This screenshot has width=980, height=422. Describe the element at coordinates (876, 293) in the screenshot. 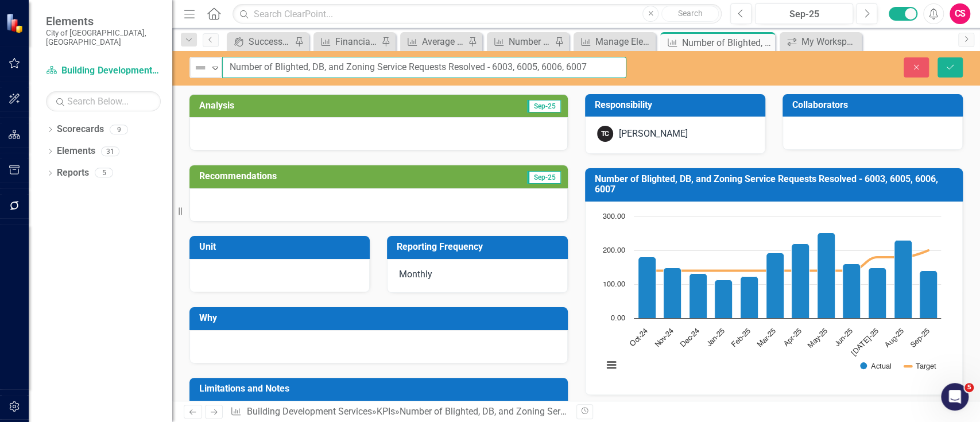

I see `path: Jul-25, 149. Actual.` at that location.